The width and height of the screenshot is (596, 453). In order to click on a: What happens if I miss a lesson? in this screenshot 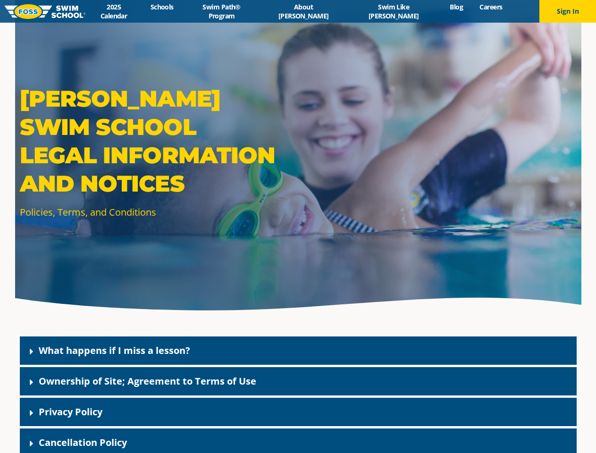, I will do `click(114, 350)`.